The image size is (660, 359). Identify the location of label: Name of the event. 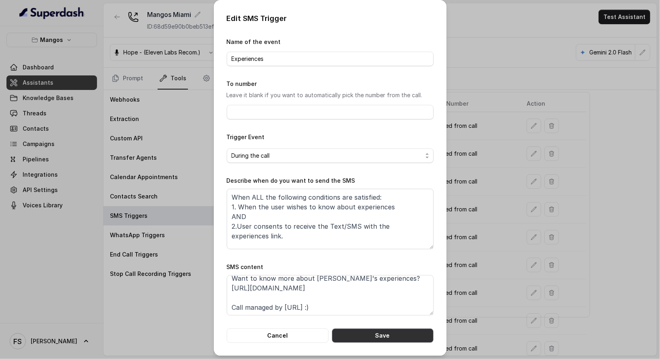
(254, 42).